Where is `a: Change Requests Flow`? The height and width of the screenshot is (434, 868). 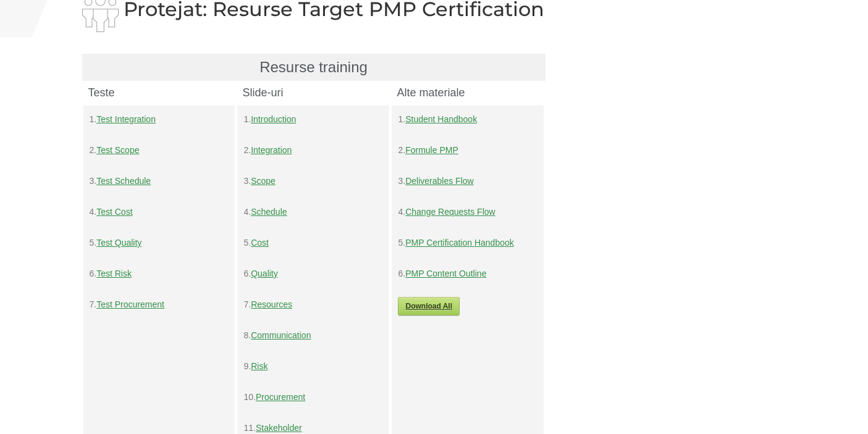 a: Change Requests Flow is located at coordinates (450, 211).